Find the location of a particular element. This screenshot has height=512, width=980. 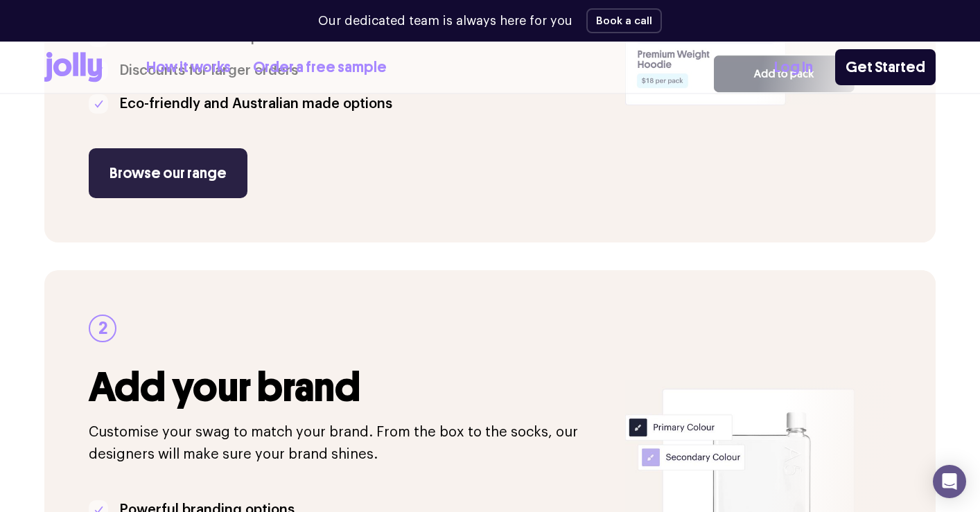

div: 2 is located at coordinates (102, 328).